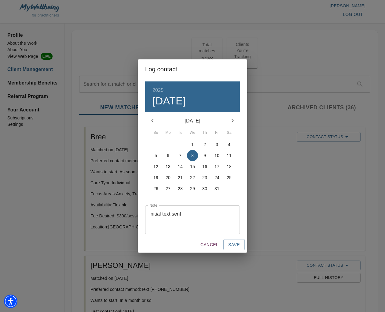  Describe the element at coordinates (168, 155) in the screenshot. I see `p: 6` at that location.